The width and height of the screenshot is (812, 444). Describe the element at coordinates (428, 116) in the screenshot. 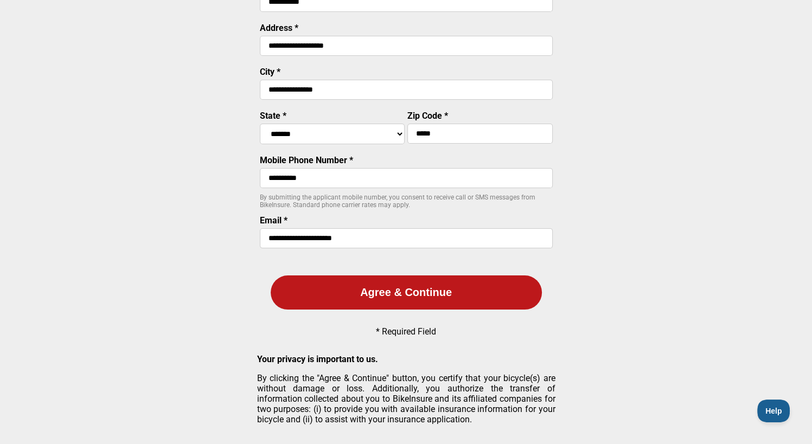

I see `label: Zip Code *` at that location.